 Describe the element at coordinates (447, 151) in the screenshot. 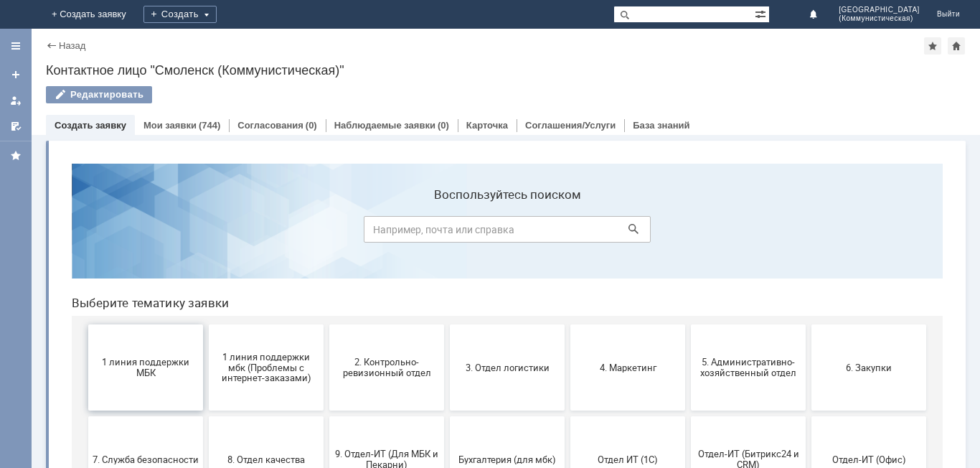

I see `header: Выберите тематику заявки` at that location.